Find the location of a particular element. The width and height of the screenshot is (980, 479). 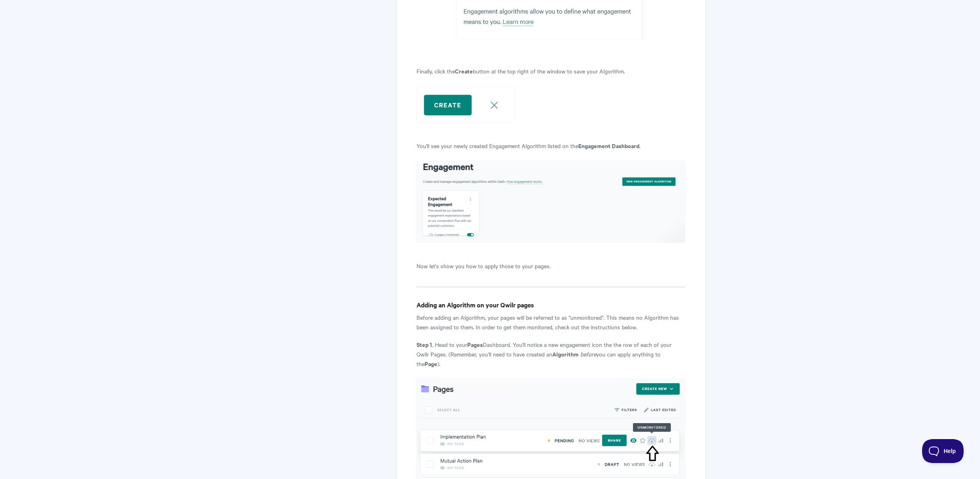

strong: Step 1 is located at coordinates (424, 344).